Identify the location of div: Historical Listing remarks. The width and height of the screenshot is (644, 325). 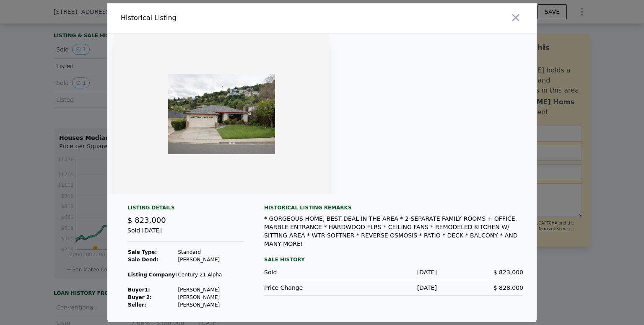
(394, 208).